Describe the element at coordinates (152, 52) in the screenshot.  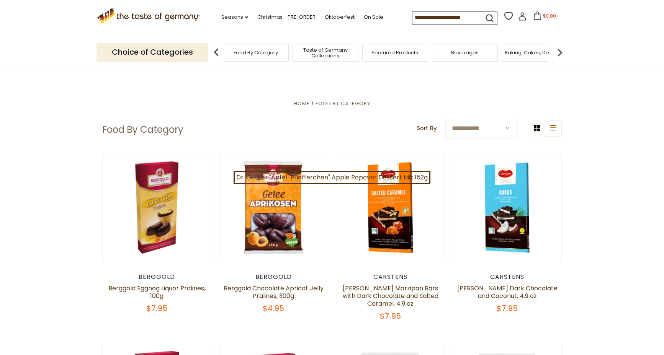
I see `p: Choice of Categories` at that location.